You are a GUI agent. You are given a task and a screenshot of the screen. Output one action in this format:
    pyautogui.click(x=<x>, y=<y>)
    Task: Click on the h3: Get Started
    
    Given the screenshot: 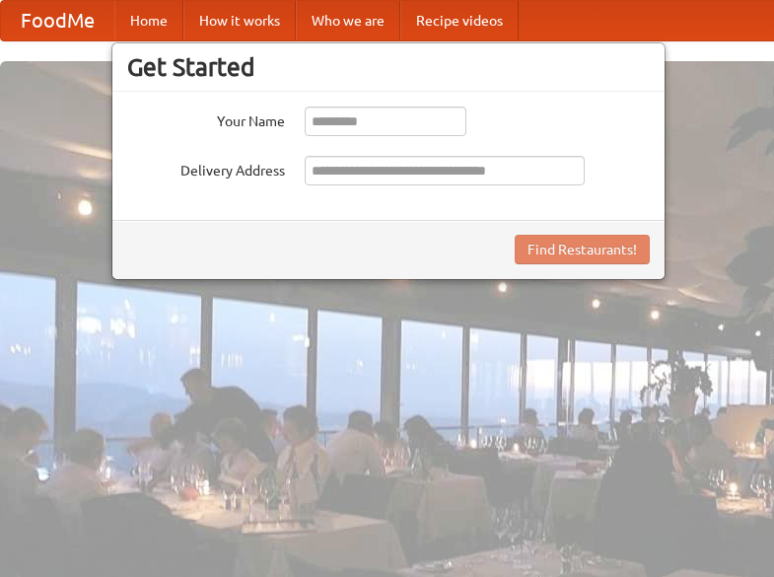 What is the action you would take?
    pyautogui.click(x=388, y=67)
    